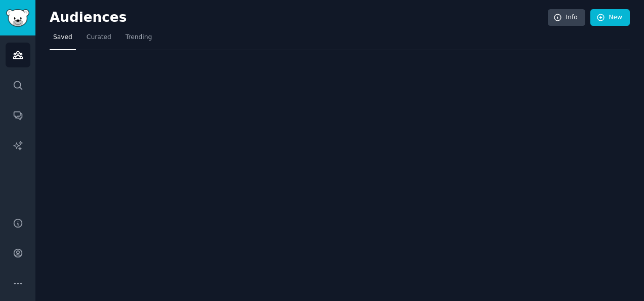  I want to click on h2: Audiences, so click(299, 17).